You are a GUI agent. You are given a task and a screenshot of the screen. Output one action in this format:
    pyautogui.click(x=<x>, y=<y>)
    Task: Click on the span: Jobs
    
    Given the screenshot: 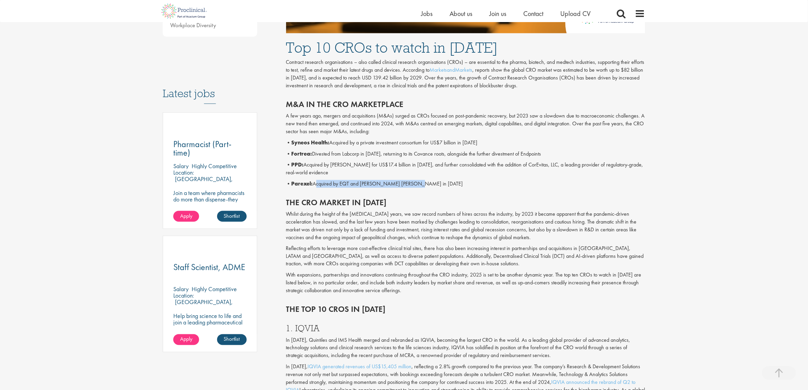 What is the action you would take?
    pyautogui.click(x=427, y=14)
    